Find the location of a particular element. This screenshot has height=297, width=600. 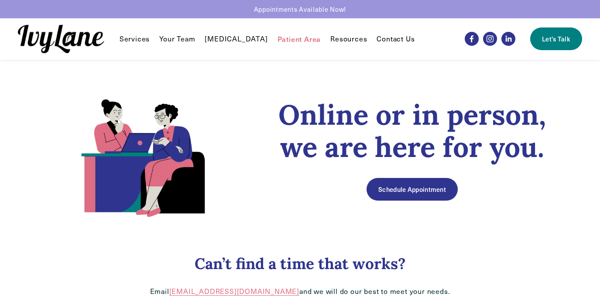

a: Your Team is located at coordinates (177, 39).